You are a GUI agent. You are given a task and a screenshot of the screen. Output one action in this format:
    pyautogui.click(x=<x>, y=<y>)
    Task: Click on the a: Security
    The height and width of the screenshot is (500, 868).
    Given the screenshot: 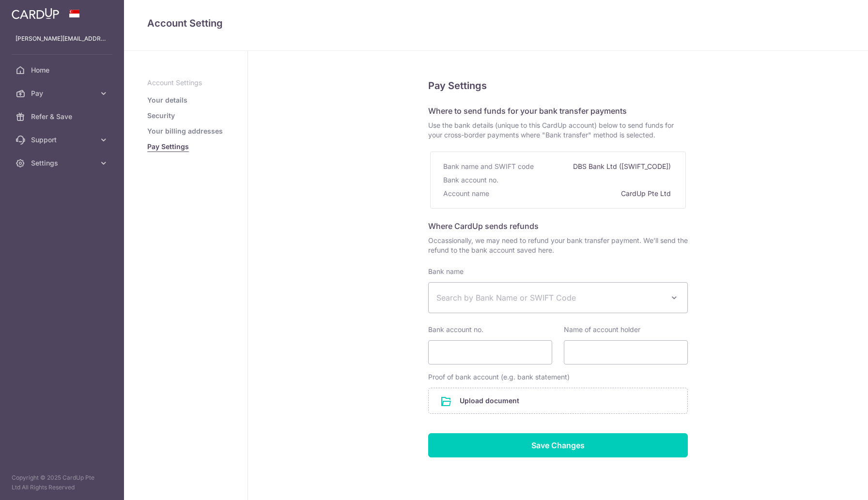 What is the action you would take?
    pyautogui.click(x=161, y=116)
    